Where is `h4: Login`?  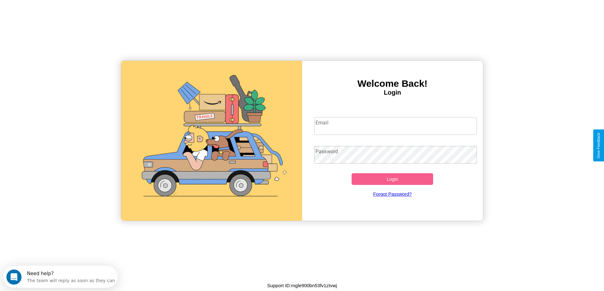 h4: Login is located at coordinates (392, 93).